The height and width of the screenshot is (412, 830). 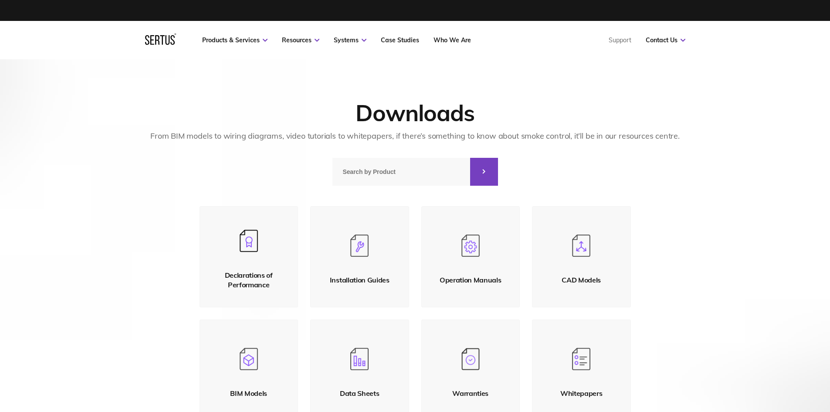 I want to click on div: Operation Manuals, so click(x=470, y=280).